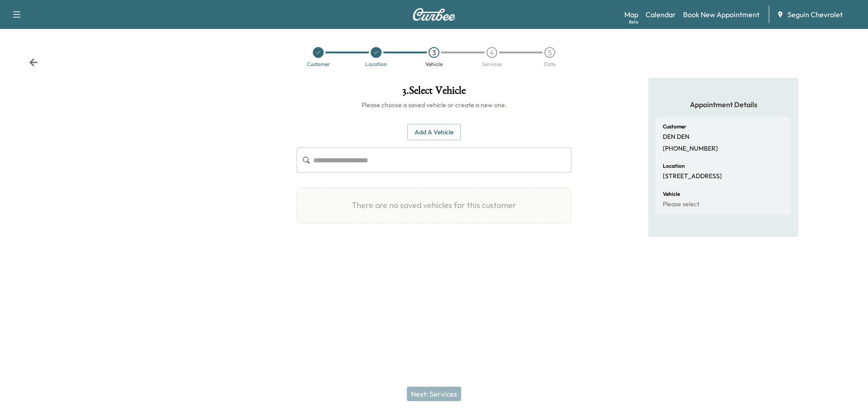 This screenshot has height=412, width=868. I want to click on h6: Location, so click(674, 166).